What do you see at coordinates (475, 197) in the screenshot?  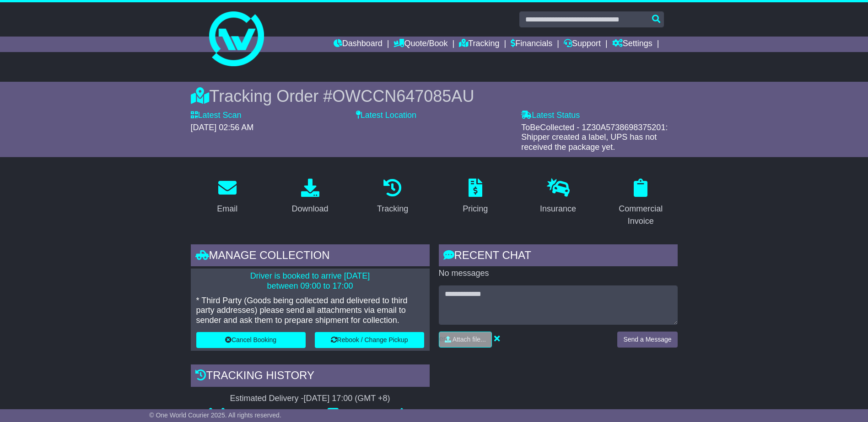 I see `a: Pricing` at bounding box center [475, 197].